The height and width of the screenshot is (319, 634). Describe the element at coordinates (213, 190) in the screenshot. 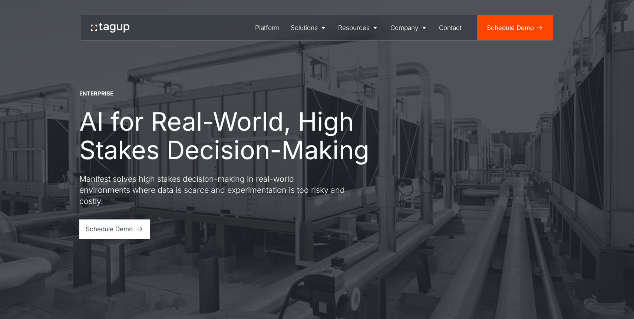

I see `p: Manifest solves high stakes decision-making in real-world environments where data is scarce and e...` at that location.